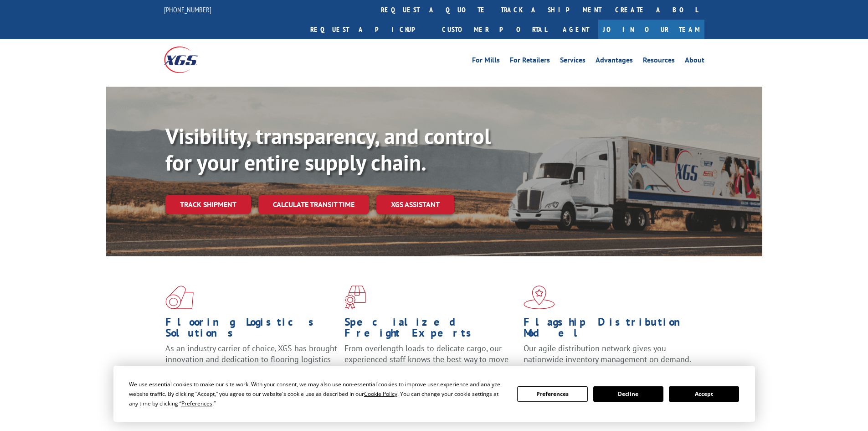 The width and height of the screenshot is (868, 431). I want to click on a: Calculate transit time, so click(314, 204).